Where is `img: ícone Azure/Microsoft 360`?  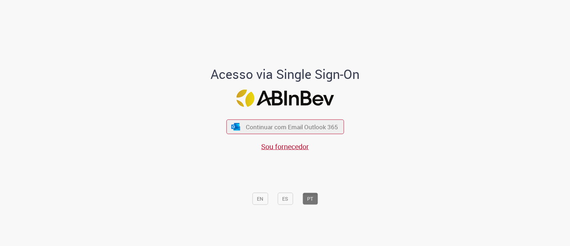
img: ícone Azure/Microsoft 360 is located at coordinates (236, 126).